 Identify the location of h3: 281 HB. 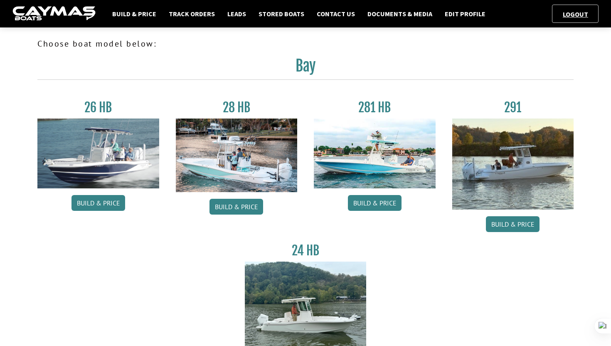
(375, 107).